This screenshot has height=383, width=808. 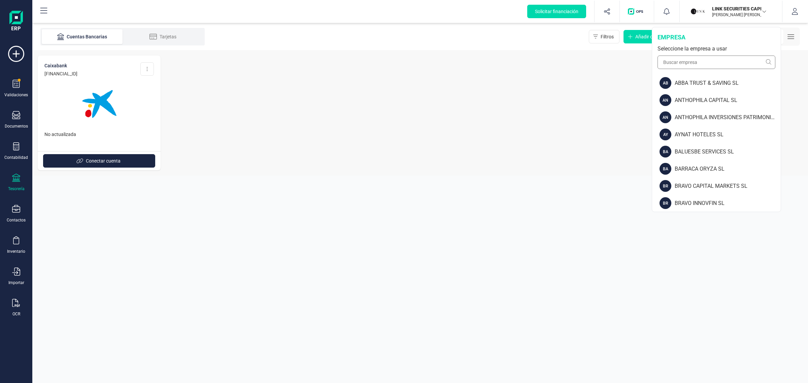 I want to click on button: Solicitar financiación, so click(x=557, y=11).